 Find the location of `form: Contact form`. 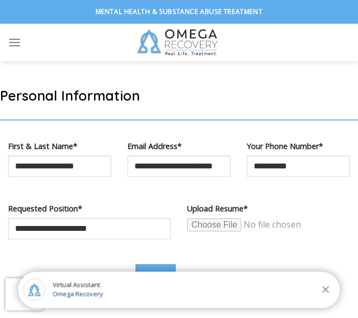

form: Contact form is located at coordinates (179, 198).